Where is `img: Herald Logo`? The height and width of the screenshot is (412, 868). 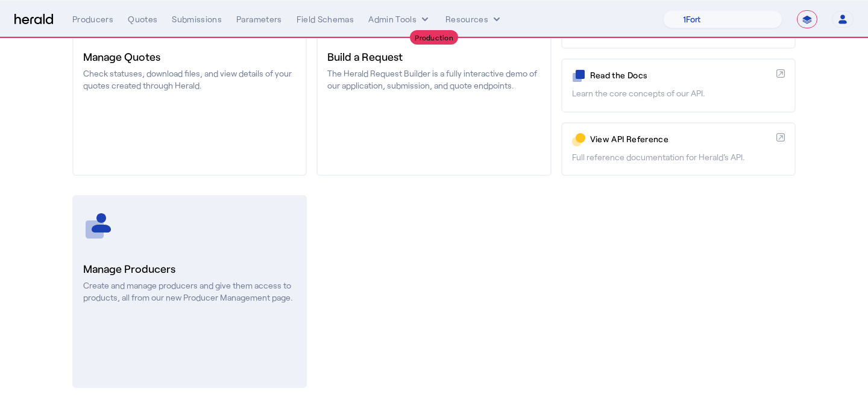
img: Herald Logo is located at coordinates (34, 19).